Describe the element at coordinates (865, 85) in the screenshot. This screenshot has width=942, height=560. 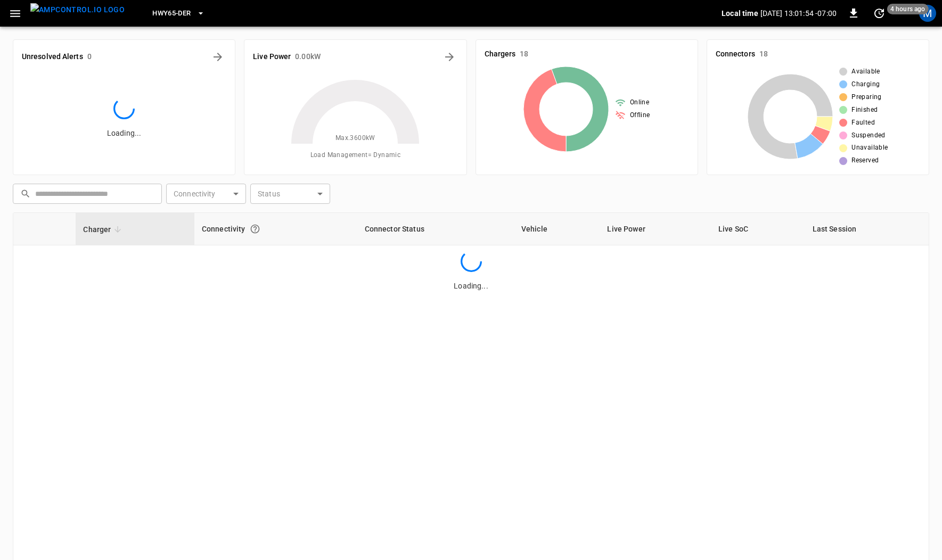
I see `span: Charging` at that location.